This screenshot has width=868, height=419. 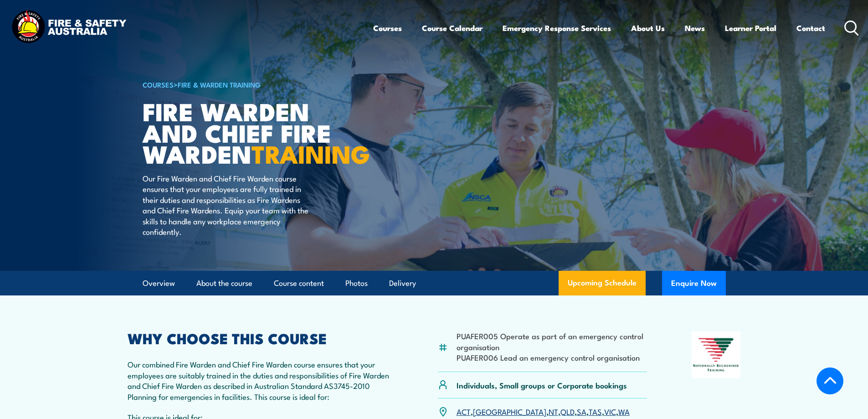 What do you see at coordinates (610, 411) in the screenshot?
I see `a: VIC` at bounding box center [610, 411].